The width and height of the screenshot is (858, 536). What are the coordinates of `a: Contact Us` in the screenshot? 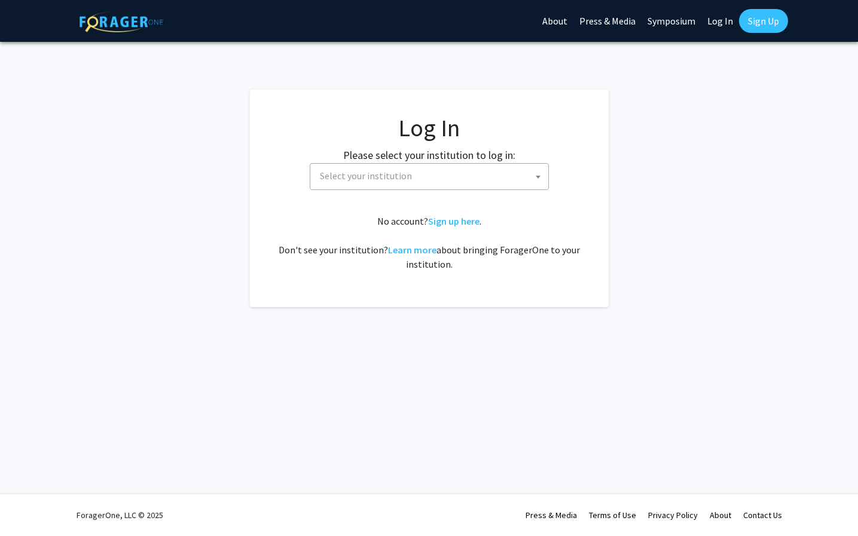 It's located at (762, 515).